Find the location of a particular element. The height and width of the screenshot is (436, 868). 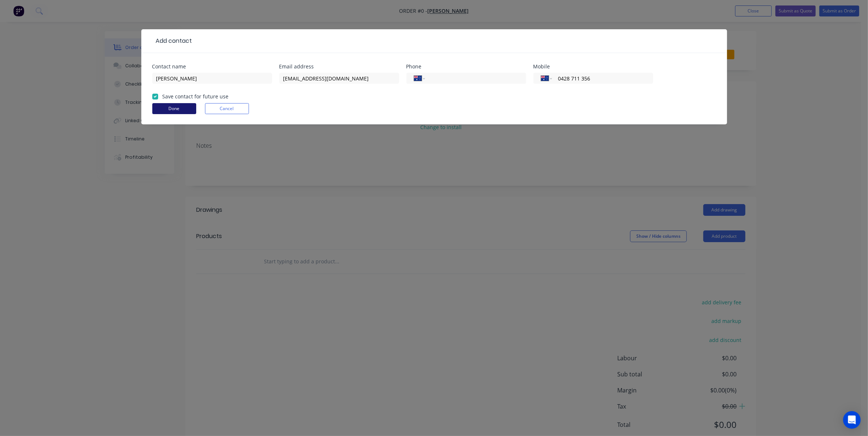

button: Done is located at coordinates (174, 109).